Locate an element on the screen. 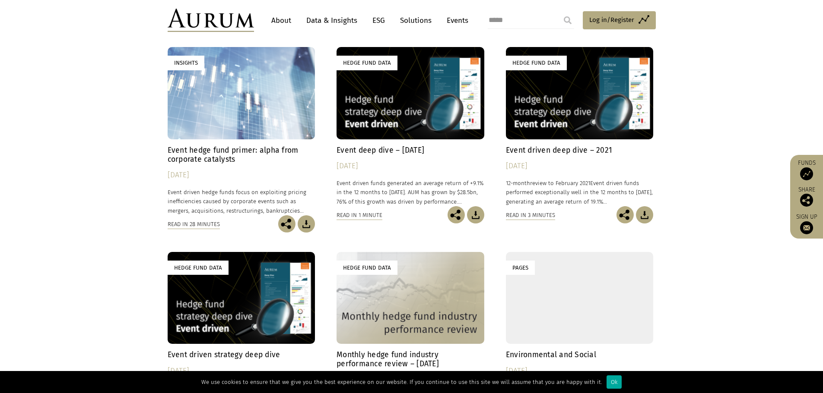 Image resolution: width=823 pixels, height=393 pixels. a: About is located at coordinates (281, 20).